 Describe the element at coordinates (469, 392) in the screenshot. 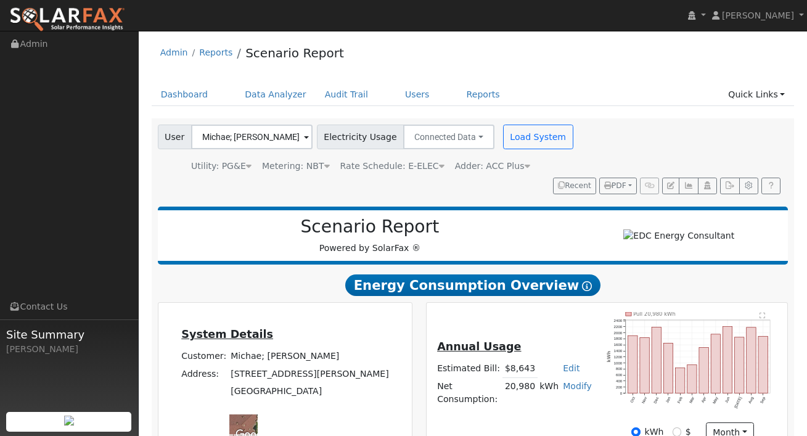

I see `td: Net Consumption:` at that location.